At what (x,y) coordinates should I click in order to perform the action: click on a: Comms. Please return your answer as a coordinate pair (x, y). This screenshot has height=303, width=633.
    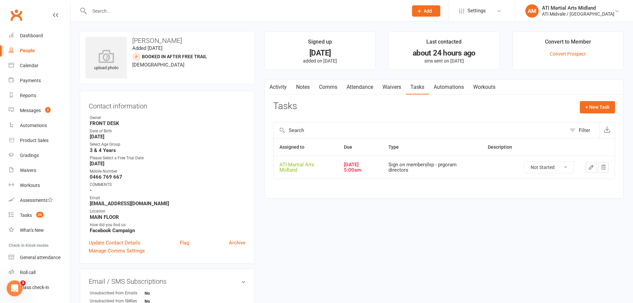
    Looking at the image, I should click on (328, 87).